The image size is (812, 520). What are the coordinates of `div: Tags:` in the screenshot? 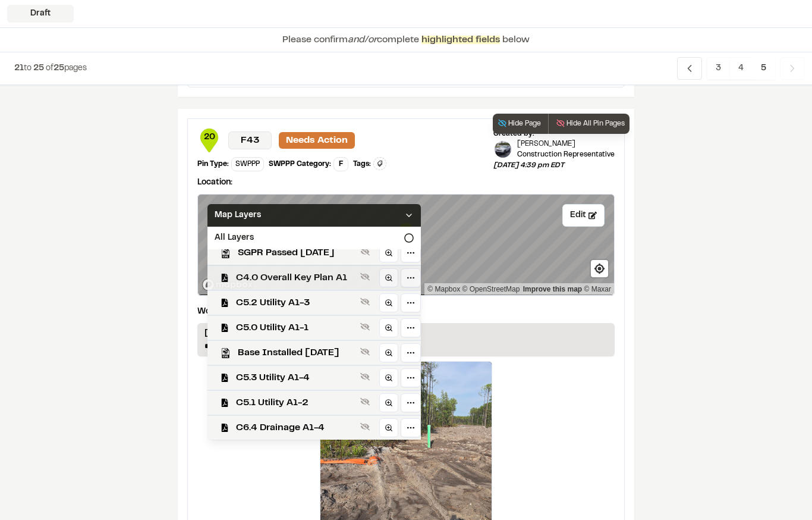 It's located at (362, 164).